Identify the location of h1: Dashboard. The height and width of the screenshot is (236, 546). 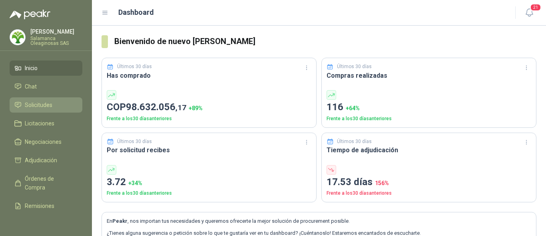
(136, 12).